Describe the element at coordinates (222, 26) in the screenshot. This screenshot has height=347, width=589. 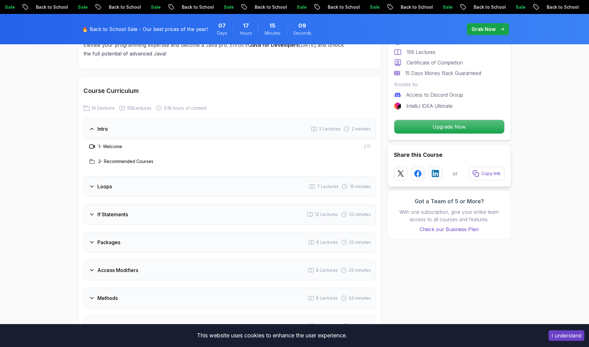
I see `span: 7 Days` at that location.